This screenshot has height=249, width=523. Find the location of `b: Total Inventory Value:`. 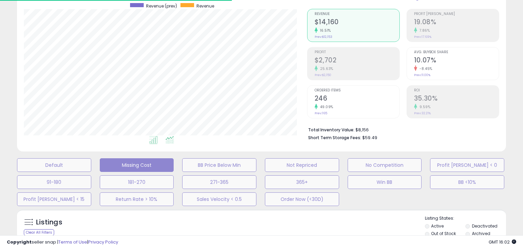

b: Total Inventory Value: is located at coordinates (331, 129).